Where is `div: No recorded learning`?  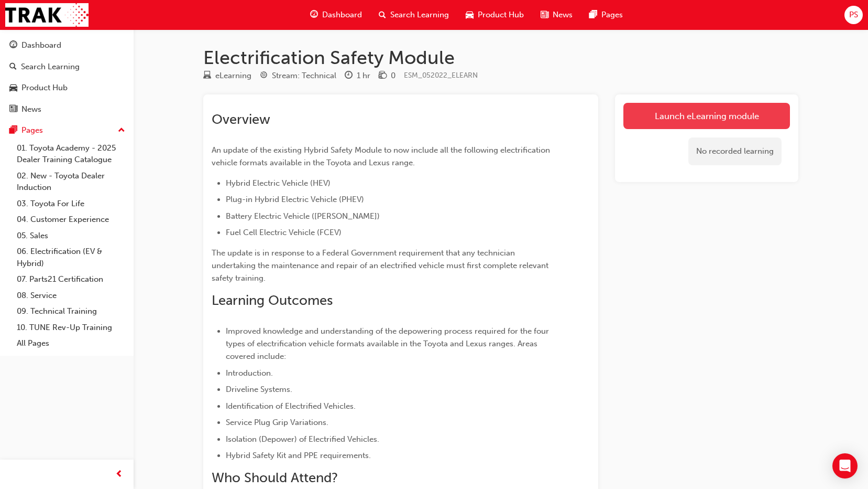 div: No recorded learning is located at coordinates (735, 151).